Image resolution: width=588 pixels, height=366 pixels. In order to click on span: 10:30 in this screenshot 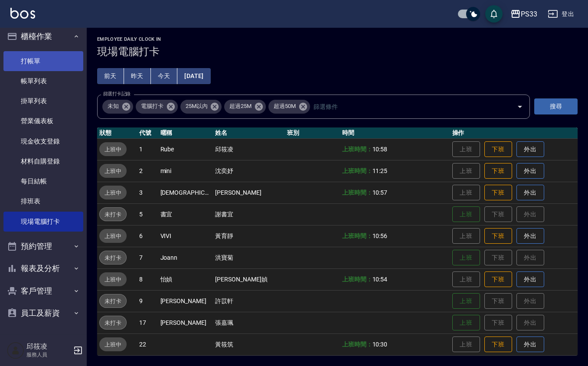, I will do `click(380, 344)`.